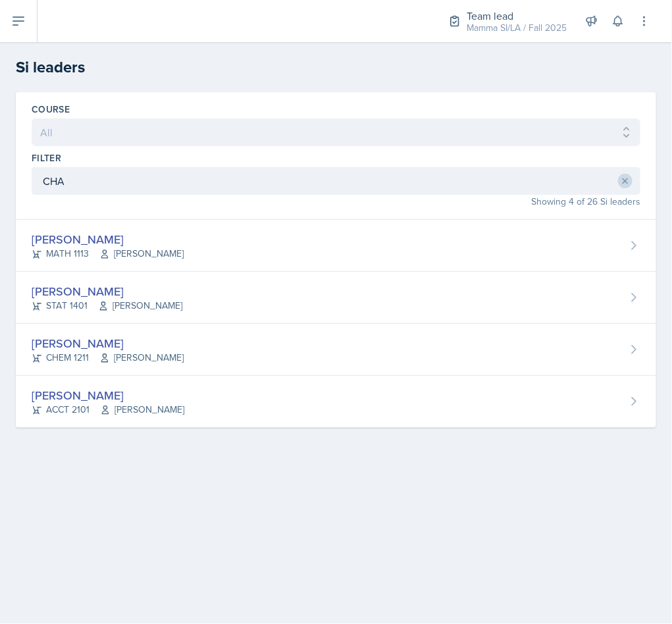 This screenshot has width=672, height=624. I want to click on h2: Si leaders, so click(336, 67).